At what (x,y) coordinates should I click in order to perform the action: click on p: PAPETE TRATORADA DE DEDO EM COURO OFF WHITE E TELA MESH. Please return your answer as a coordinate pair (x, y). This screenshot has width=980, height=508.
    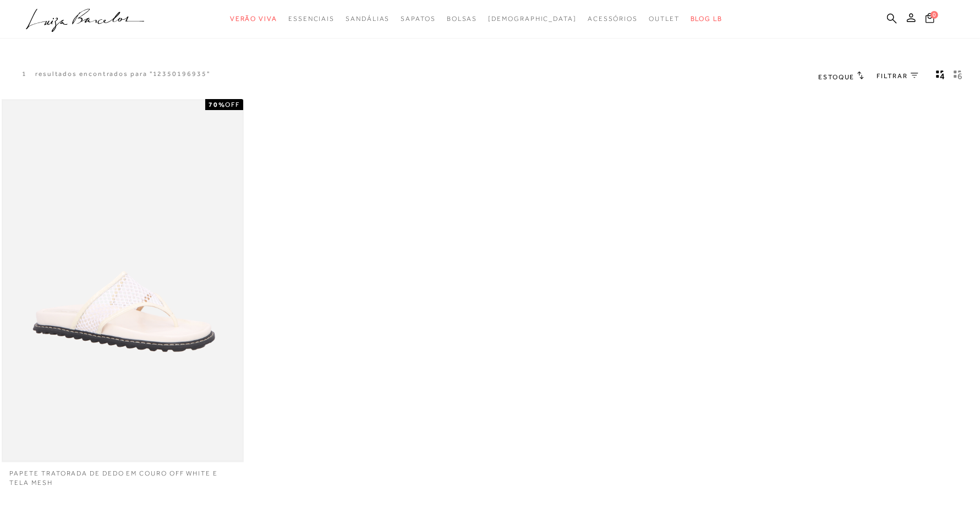
    Looking at the image, I should click on (123, 475).